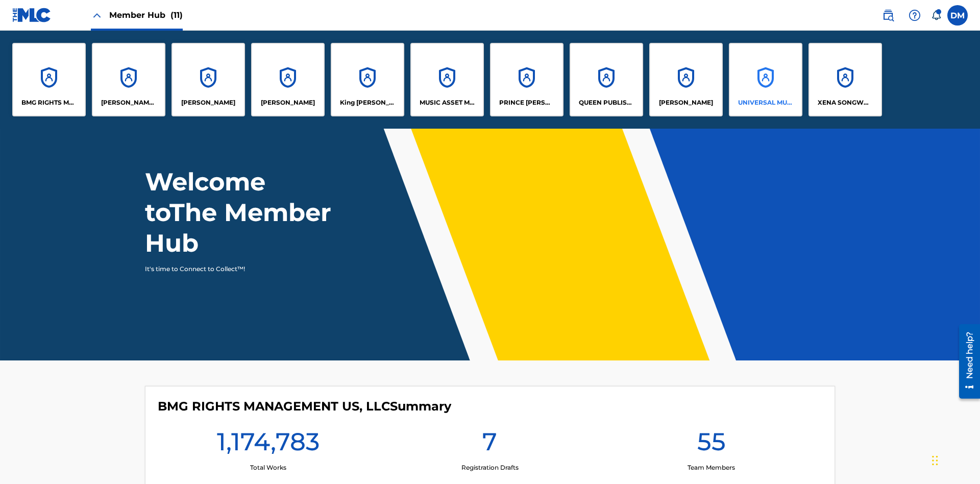  Describe the element at coordinates (957, 15) in the screenshot. I see `div: User Menu` at that location.